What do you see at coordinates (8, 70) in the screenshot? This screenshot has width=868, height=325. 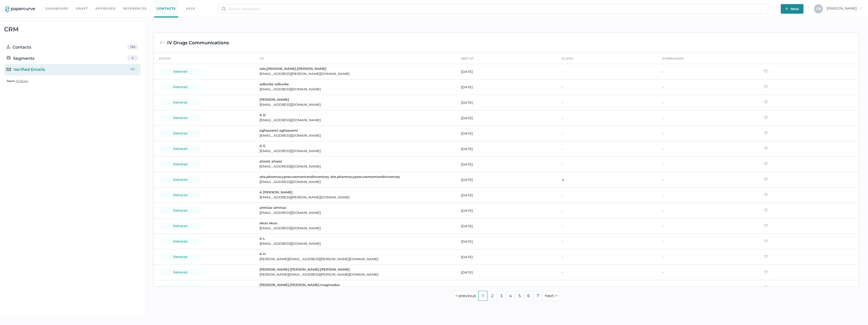 I see `img: email-icon-black.c777dcea.svg` at bounding box center [8, 70].